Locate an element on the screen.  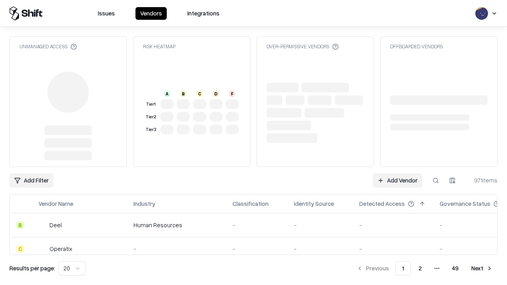
div: Tier 3 is located at coordinates (151, 129).